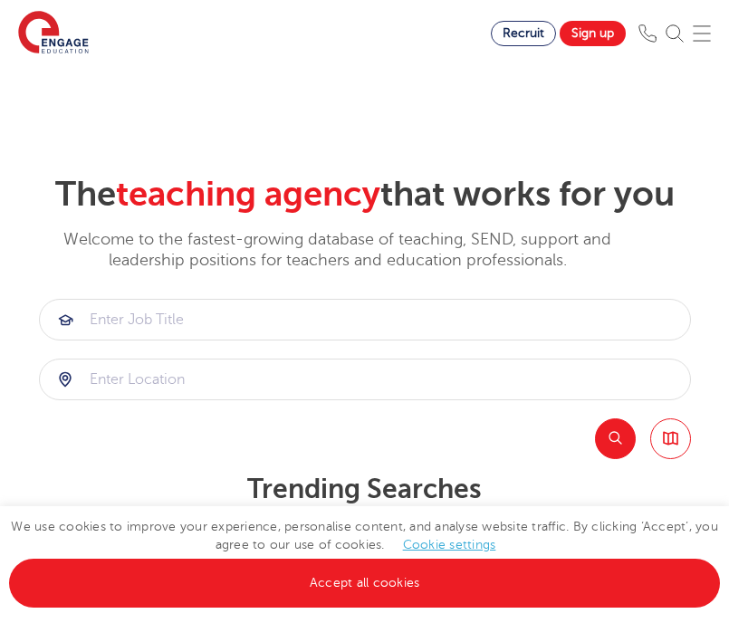 The image size is (729, 623). What do you see at coordinates (523, 33) in the screenshot?
I see `a: Recruit` at bounding box center [523, 33].